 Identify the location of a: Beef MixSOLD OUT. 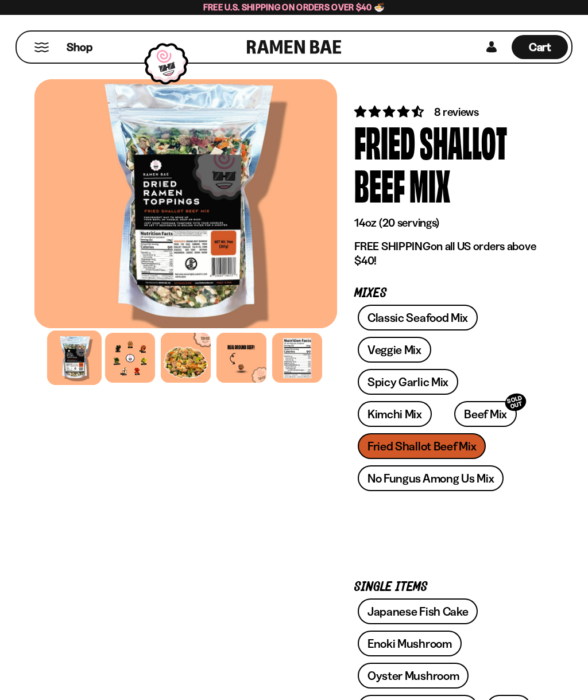
(485, 413).